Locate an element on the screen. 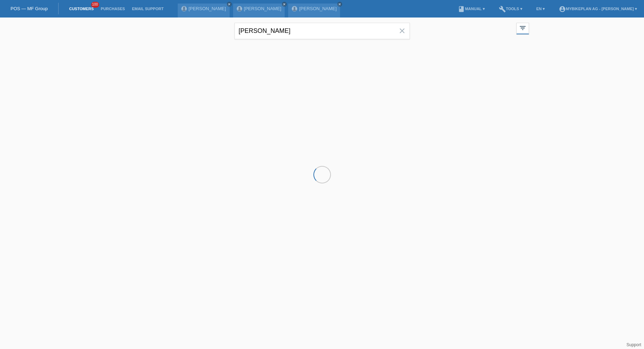 The width and height of the screenshot is (644, 349). a: Email Support is located at coordinates (148, 9).